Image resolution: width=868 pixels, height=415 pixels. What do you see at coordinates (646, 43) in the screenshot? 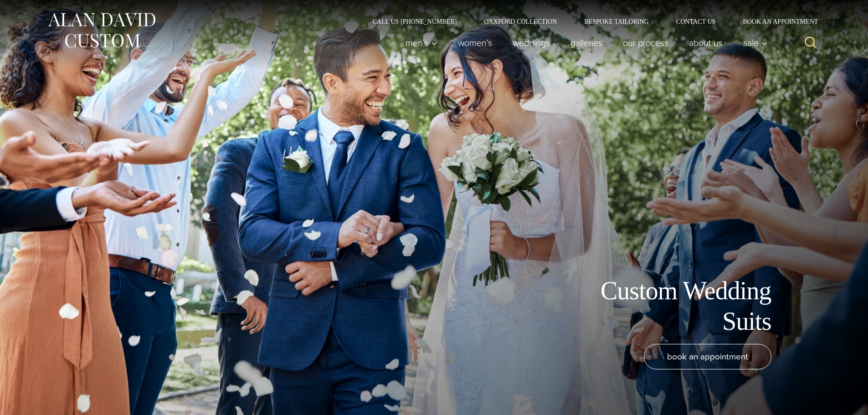
I see `a: Our Process` at bounding box center [646, 43].